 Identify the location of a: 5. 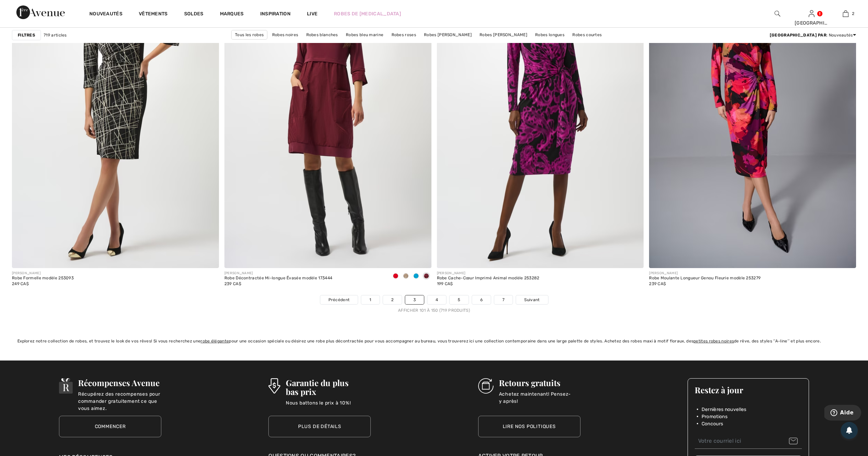
(459, 300).